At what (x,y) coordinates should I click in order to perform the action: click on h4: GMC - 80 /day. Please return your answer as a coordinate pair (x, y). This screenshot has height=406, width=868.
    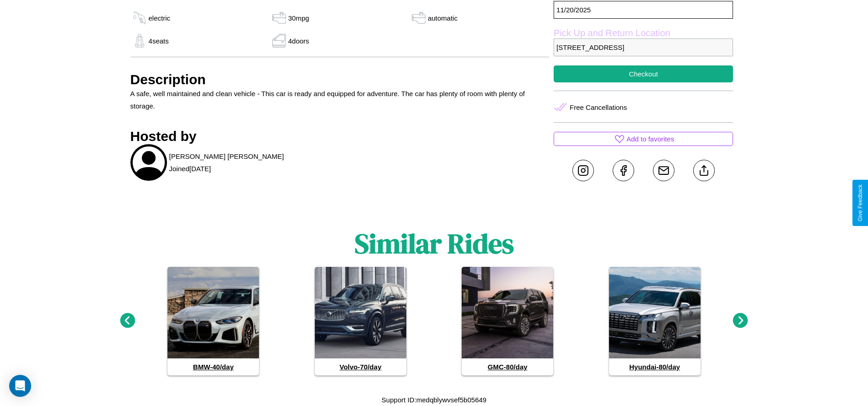
    Looking at the image, I should click on (507, 367).